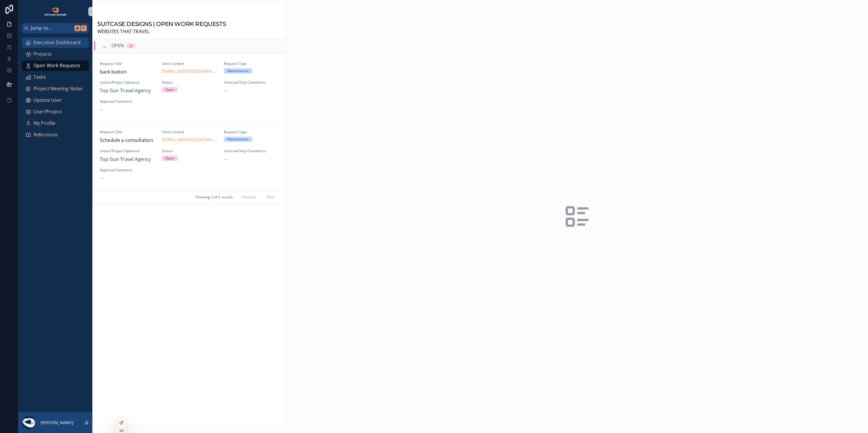  What do you see at coordinates (56, 54) in the screenshot?
I see `a: Projects` at bounding box center [56, 54].